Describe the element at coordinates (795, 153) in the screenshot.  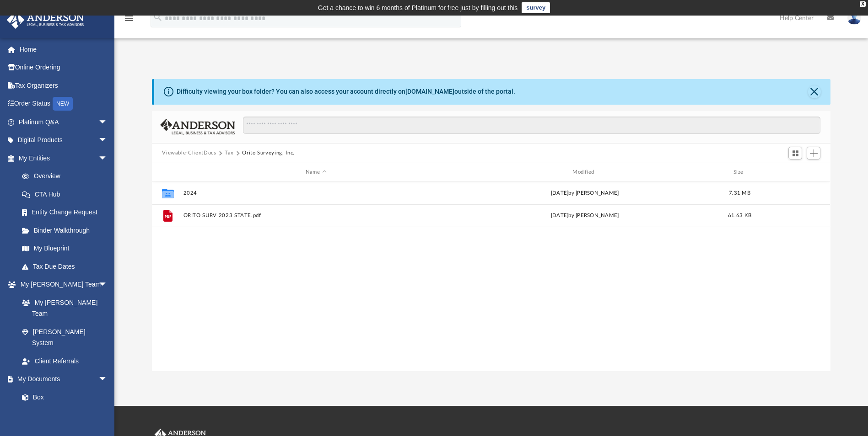
I see `button: Switch to Grid View` at that location.